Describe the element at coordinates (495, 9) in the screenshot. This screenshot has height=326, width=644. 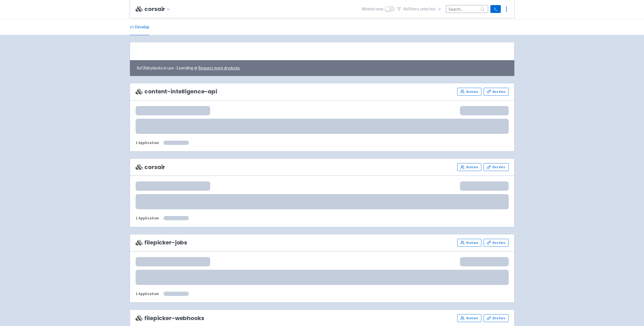
I see `a: Terminal` at that location.